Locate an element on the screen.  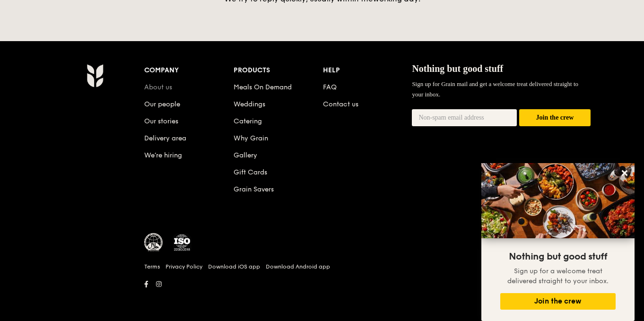
a: Download iOS app is located at coordinates (234, 266).